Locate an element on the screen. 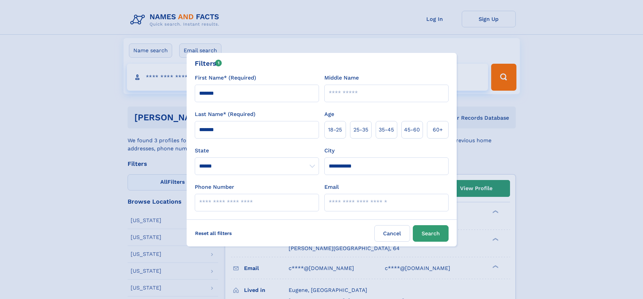 This screenshot has height=299, width=643. div: Filters is located at coordinates (208, 63).